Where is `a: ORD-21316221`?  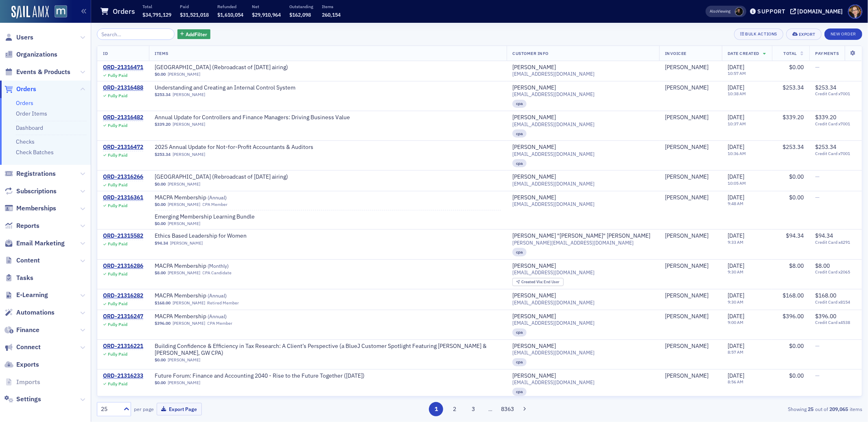
a: ORD-21316221 is located at coordinates (123, 346).